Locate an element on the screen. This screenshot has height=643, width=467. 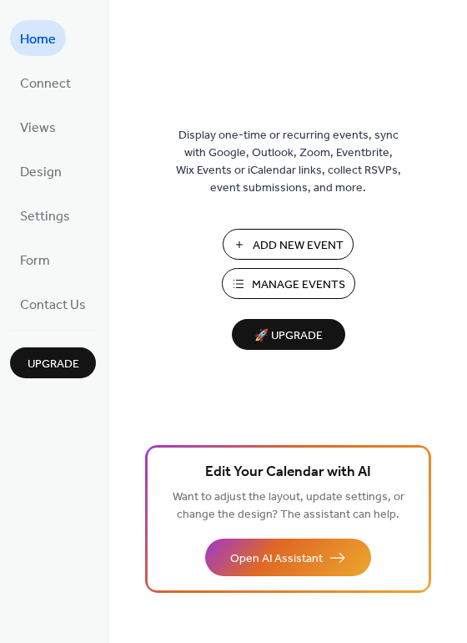
a: Settings is located at coordinates (45, 215).